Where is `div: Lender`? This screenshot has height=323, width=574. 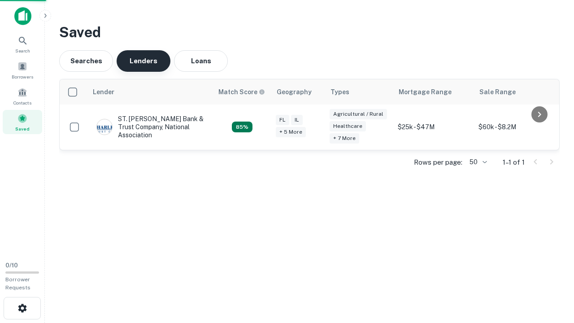 div: Lender is located at coordinates (104, 92).